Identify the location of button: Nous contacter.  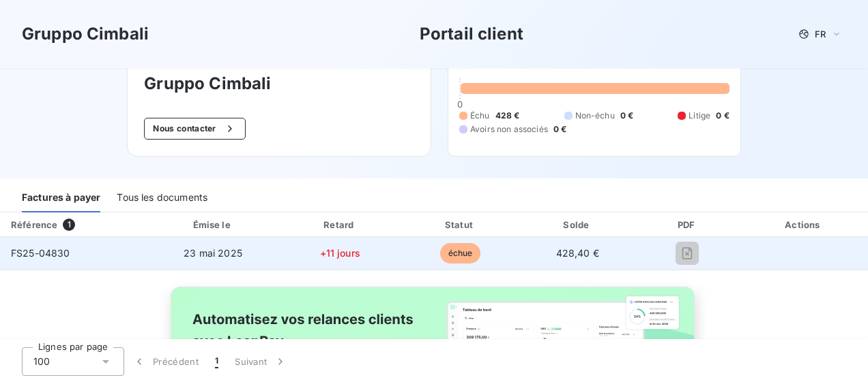
(194, 129).